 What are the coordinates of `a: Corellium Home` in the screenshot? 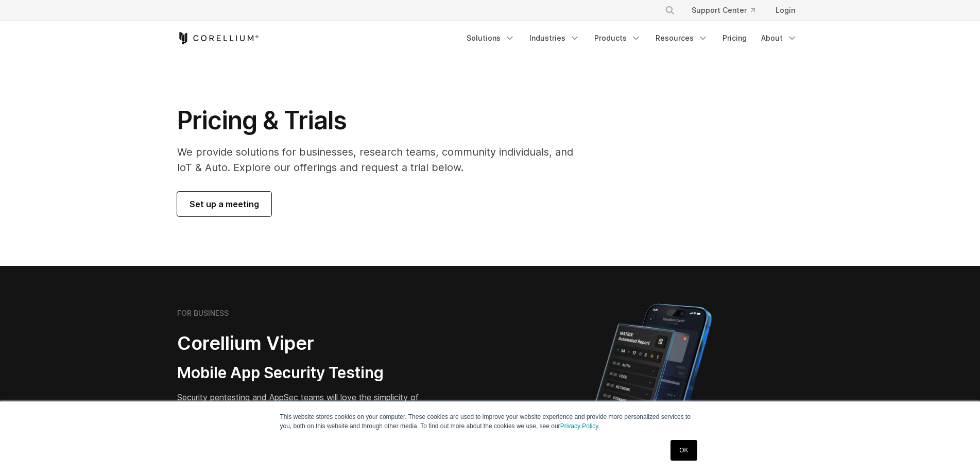 It's located at (218, 38).